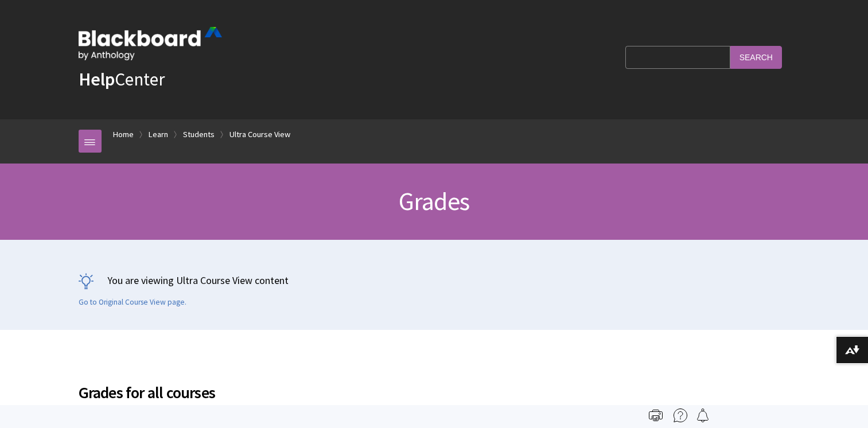 The height and width of the screenshot is (428, 868). I want to click on img: More help, so click(680, 415).